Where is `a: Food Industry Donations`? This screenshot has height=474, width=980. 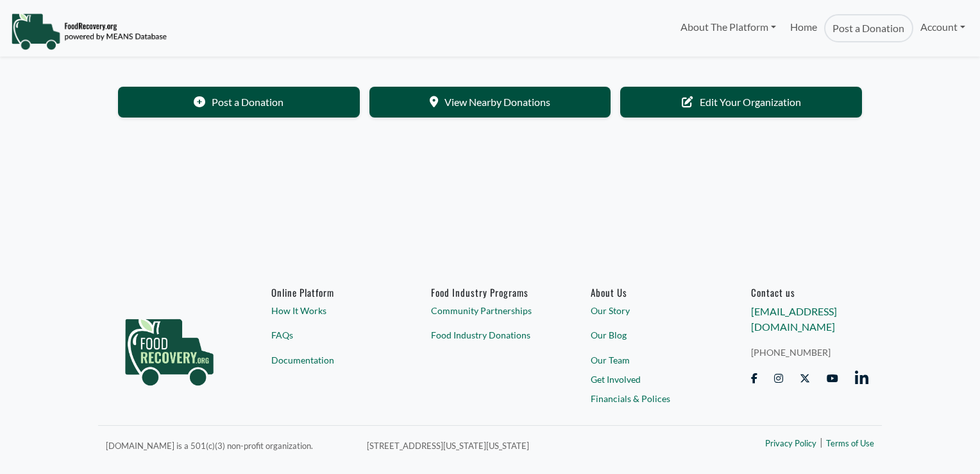 a: Food Industry Donations is located at coordinates (490, 334).